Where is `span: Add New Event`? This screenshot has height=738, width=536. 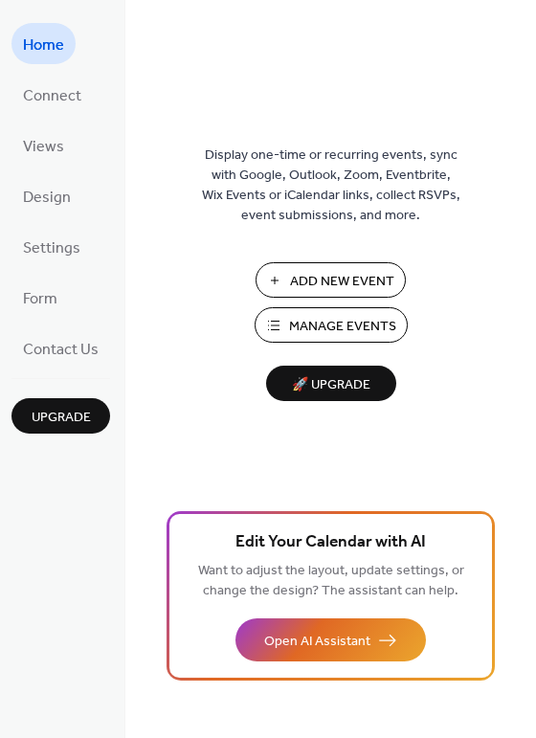
span: Add New Event is located at coordinates (342, 281).